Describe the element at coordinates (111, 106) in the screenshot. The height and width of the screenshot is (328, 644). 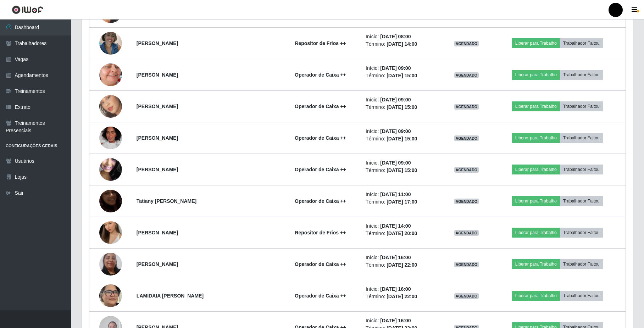
I see `img: 1725123414689.jpeg` at that location.